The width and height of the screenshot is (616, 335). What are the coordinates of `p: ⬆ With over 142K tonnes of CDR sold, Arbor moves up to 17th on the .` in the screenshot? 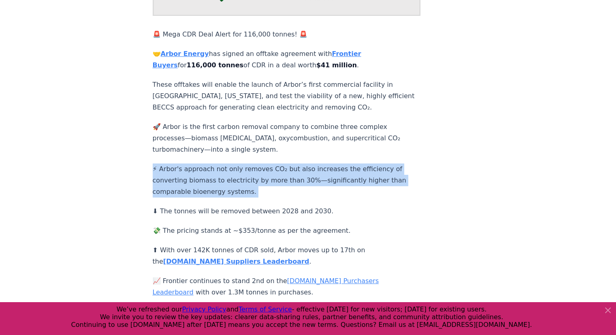 It's located at (287, 256).